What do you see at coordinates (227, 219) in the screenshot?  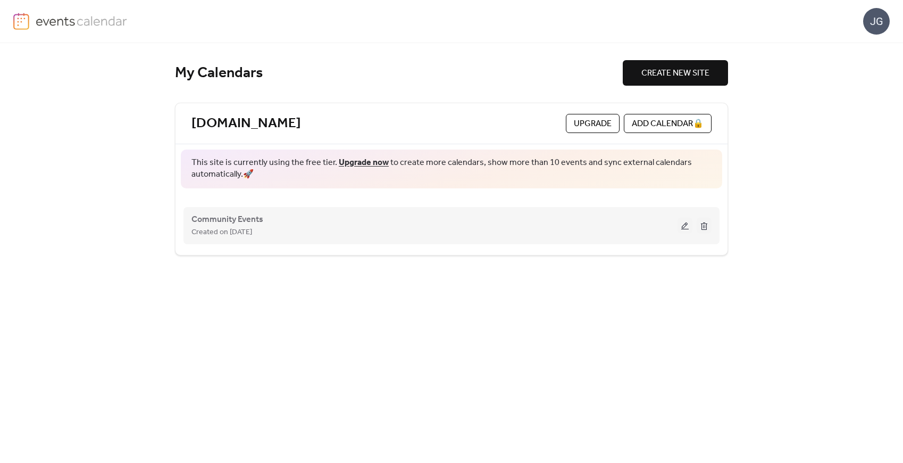 I see `a: Community Events` at bounding box center [227, 219].